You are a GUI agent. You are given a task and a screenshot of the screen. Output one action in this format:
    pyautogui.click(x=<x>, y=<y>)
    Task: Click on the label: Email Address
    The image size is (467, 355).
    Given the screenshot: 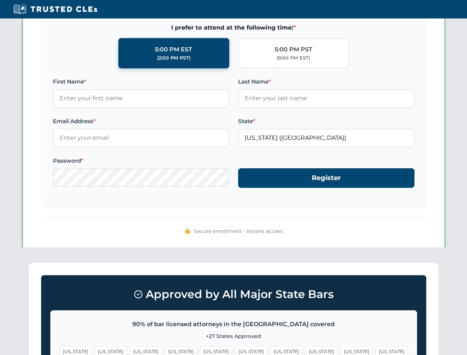 What is the action you would take?
    pyautogui.click(x=141, y=121)
    